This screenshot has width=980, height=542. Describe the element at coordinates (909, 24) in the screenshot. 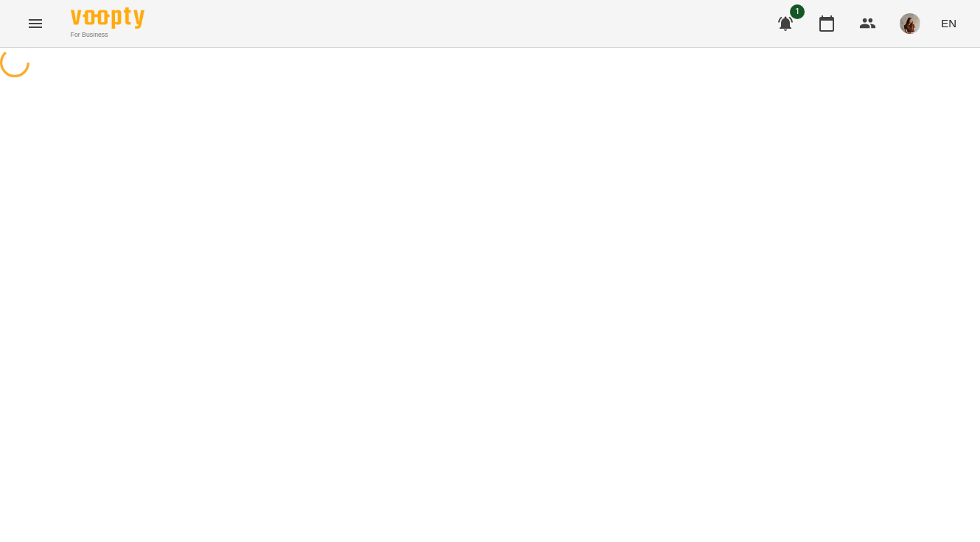

I see `img: 3ce433daf340da6b7c5881d4c37f3cdb.png` at that location.